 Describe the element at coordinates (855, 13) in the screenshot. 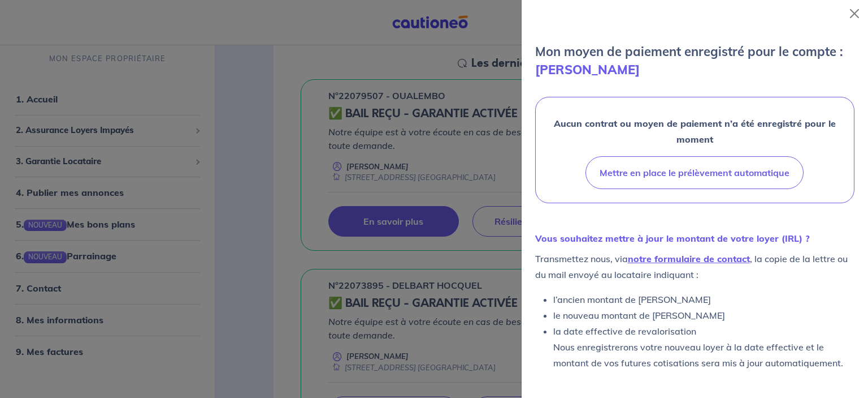

I see `button: Close` at that location.